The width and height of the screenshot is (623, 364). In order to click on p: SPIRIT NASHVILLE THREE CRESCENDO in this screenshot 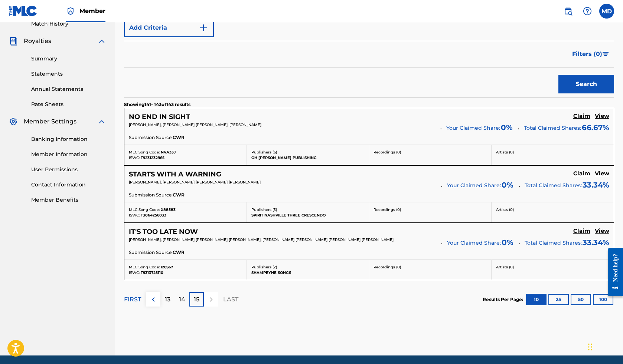, I will do `click(308, 215)`.